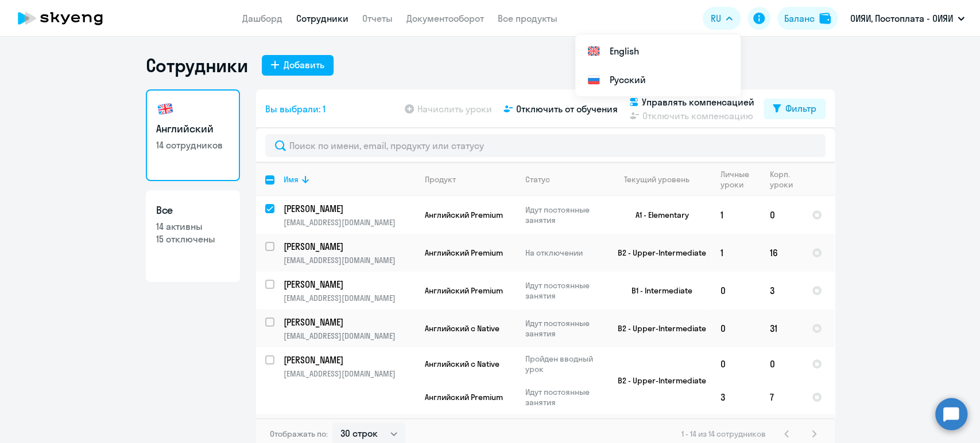 The height and width of the screenshot is (443, 980). I want to click on span: 1 - 14 из 14 сотрудников, so click(723, 434).